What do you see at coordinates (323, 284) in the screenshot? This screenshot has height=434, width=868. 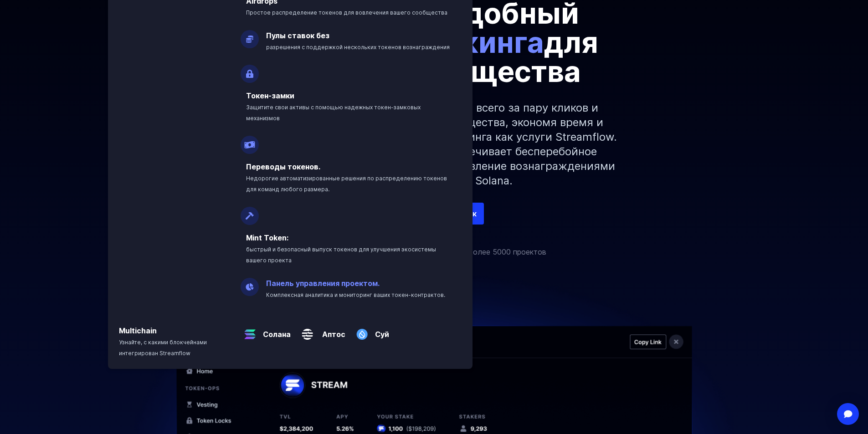 I see `font: Панель управления проектом.` at bounding box center [323, 284].